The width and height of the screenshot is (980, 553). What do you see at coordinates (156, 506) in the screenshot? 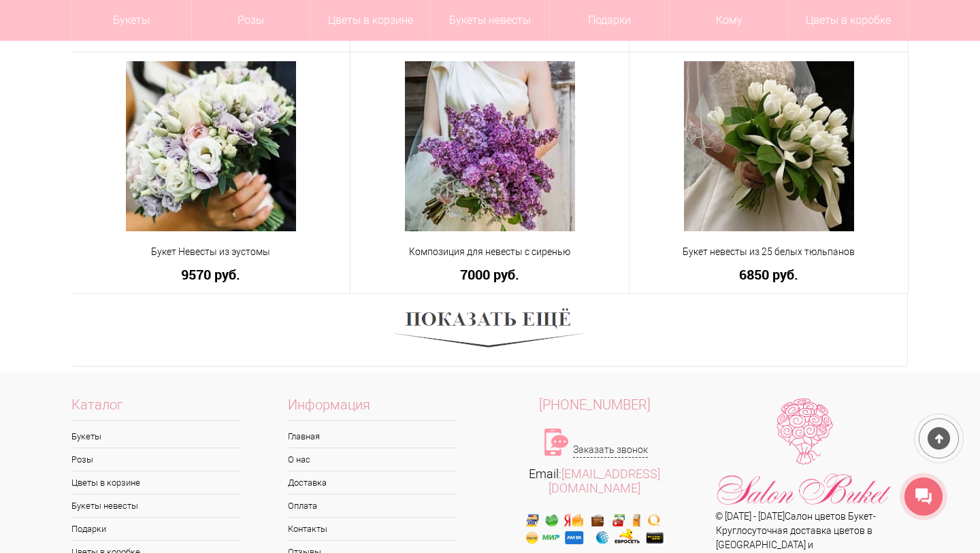
I see `a: Букеты невесты` at bounding box center [156, 506].